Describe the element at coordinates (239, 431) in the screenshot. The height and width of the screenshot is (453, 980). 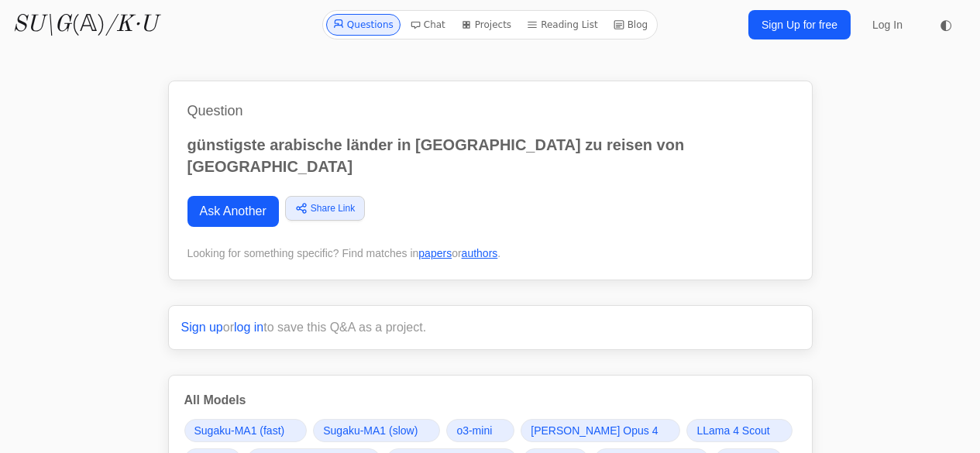
I see `span: Sugaku-MA1 (fast)` at that location.